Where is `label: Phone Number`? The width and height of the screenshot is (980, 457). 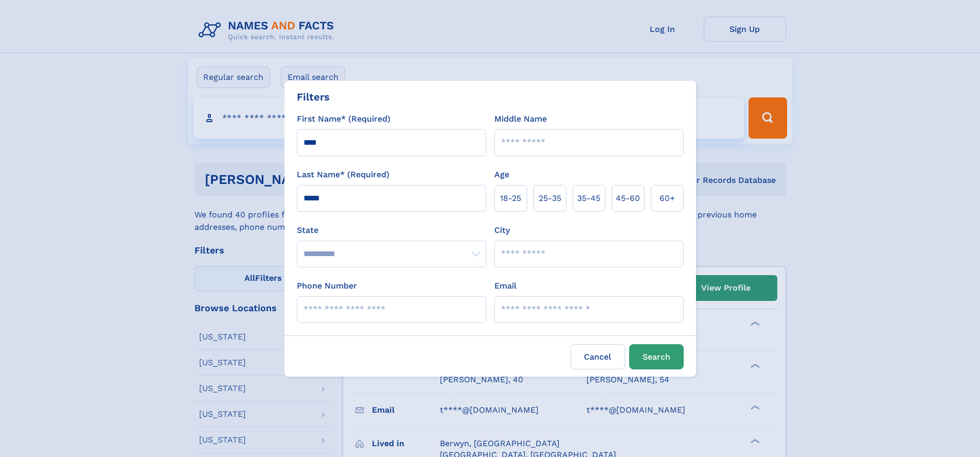 label: Phone Number is located at coordinates (327, 286).